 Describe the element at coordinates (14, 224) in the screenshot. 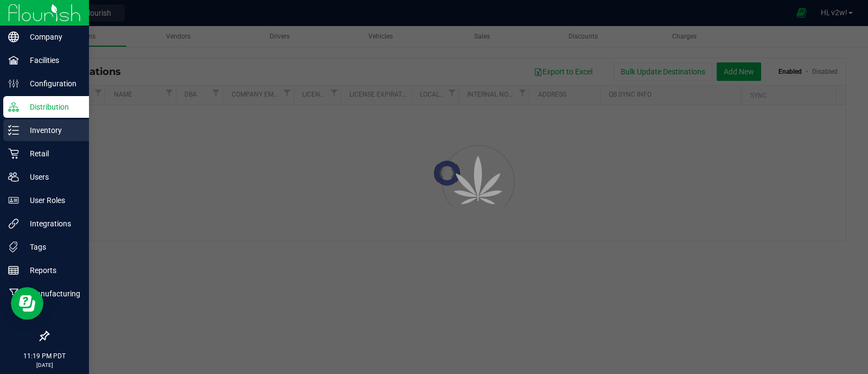

I see `inline-svg: Integrations` at that location.